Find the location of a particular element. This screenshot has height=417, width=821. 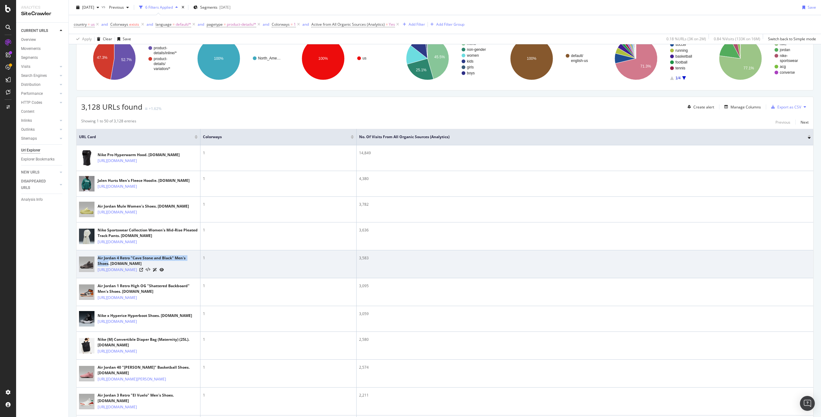

div: 1 is located at coordinates (278, 314).